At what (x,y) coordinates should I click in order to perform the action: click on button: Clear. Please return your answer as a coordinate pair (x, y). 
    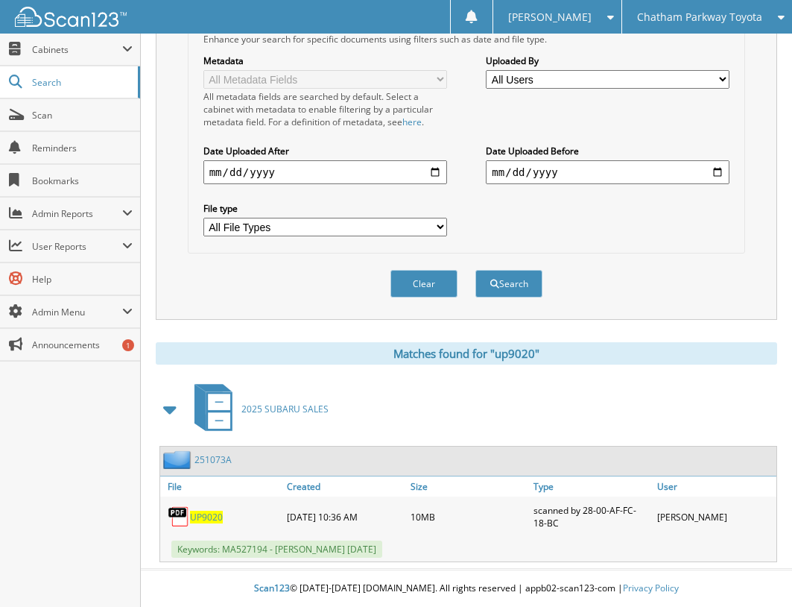
    Looking at the image, I should click on (424, 283).